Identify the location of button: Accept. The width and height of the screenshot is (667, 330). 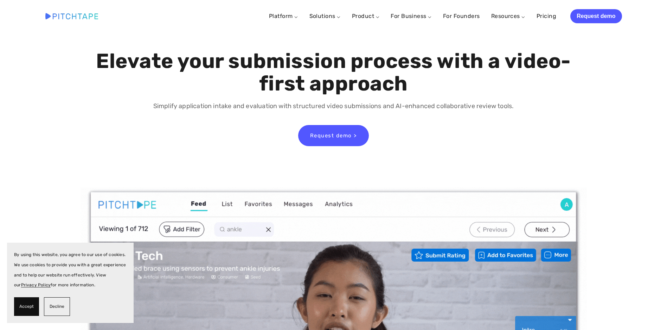
(26, 306).